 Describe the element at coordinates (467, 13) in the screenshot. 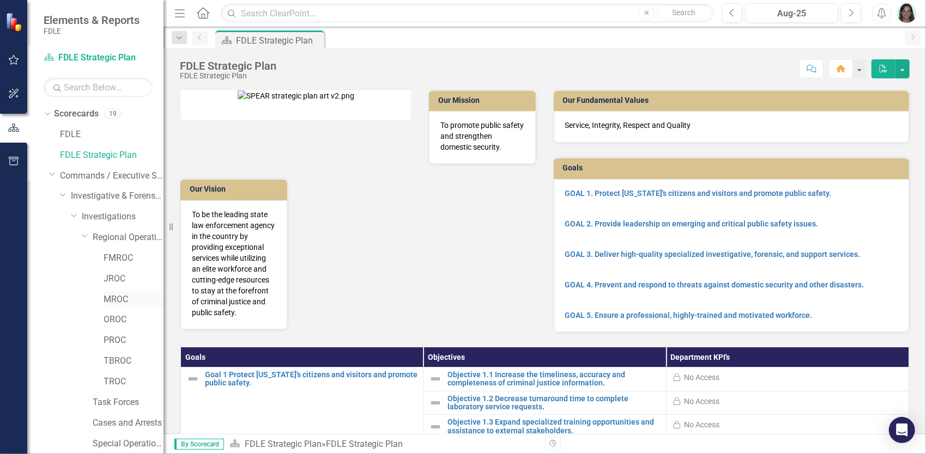

I see `input: Search ClearPoint...` at that location.